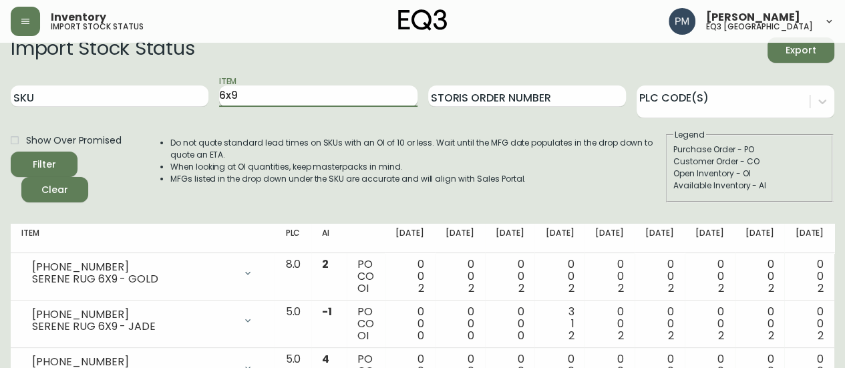  I want to click on div: Customer Order - CO, so click(749, 162).